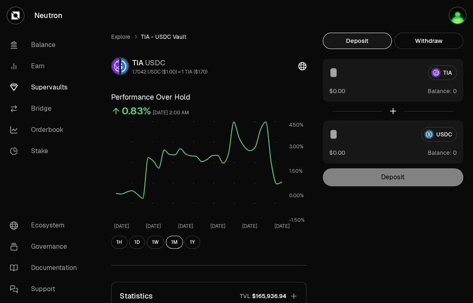  What do you see at coordinates (136, 111) in the screenshot?
I see `div: 0.83%` at bounding box center [136, 111].